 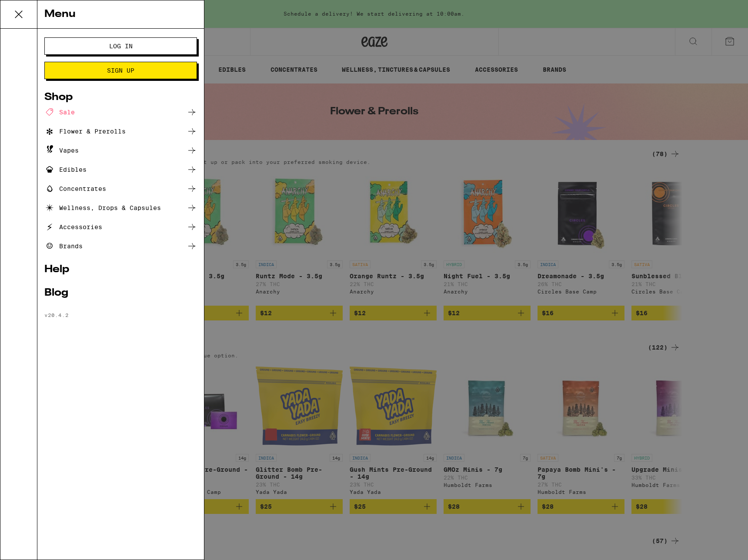 I want to click on a: Flower & Prerolls, so click(x=121, y=131).